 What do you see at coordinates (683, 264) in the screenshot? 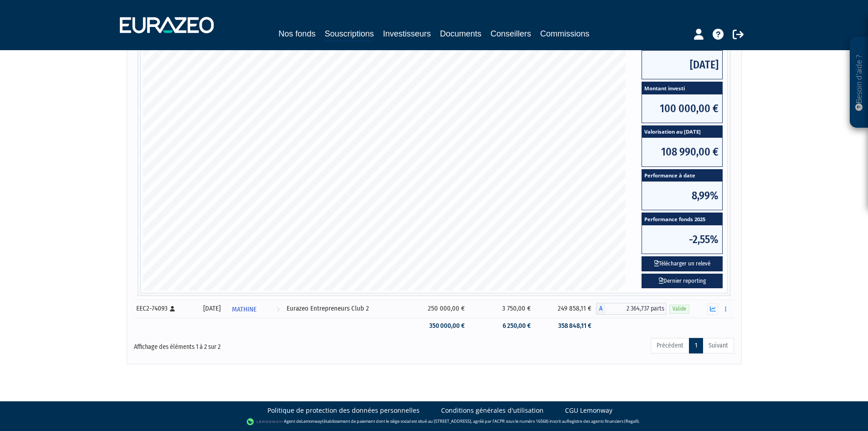
I see `button: Télécharger un relevé` at bounding box center [683, 264].